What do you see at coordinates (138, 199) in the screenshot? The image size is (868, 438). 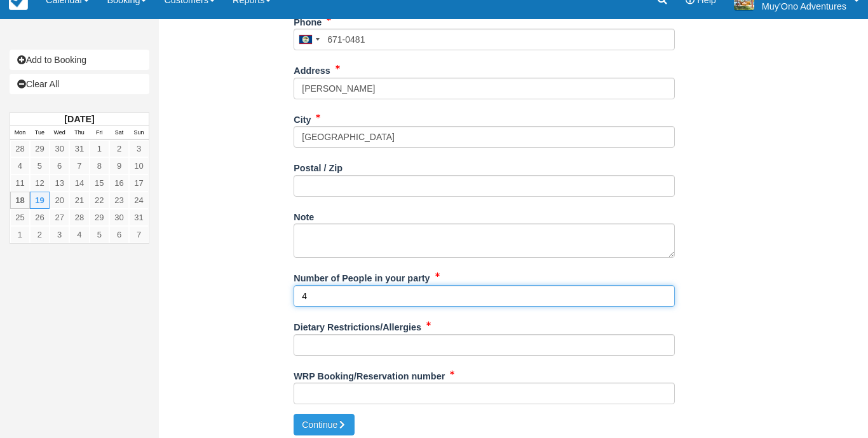 I see `a: 24` at bounding box center [138, 199].